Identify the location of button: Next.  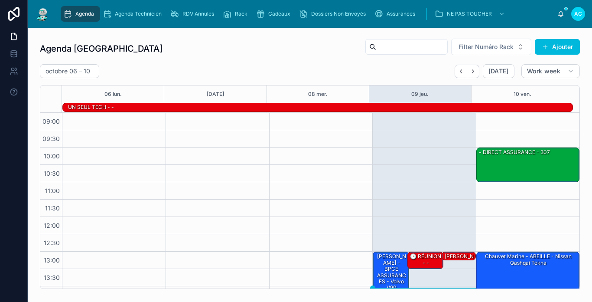
(473, 71).